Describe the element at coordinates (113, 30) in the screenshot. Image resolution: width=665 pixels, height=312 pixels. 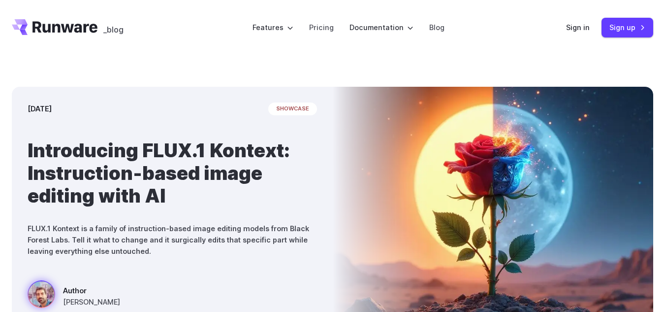
I see `span: _blog` at that location.